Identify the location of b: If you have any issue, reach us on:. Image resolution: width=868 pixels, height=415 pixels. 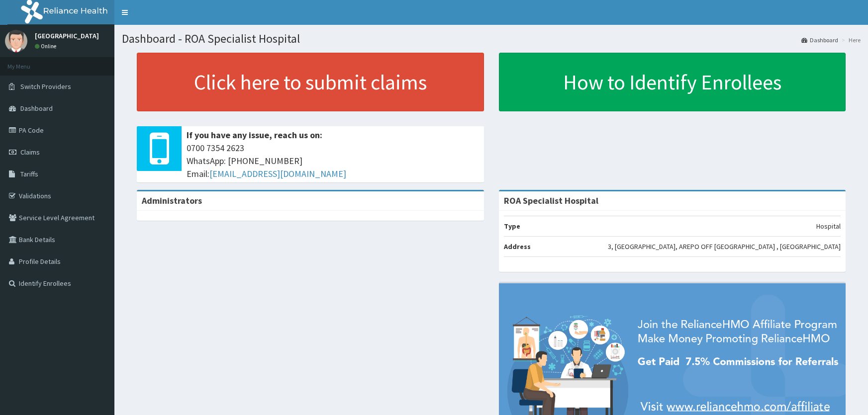
(254, 135).